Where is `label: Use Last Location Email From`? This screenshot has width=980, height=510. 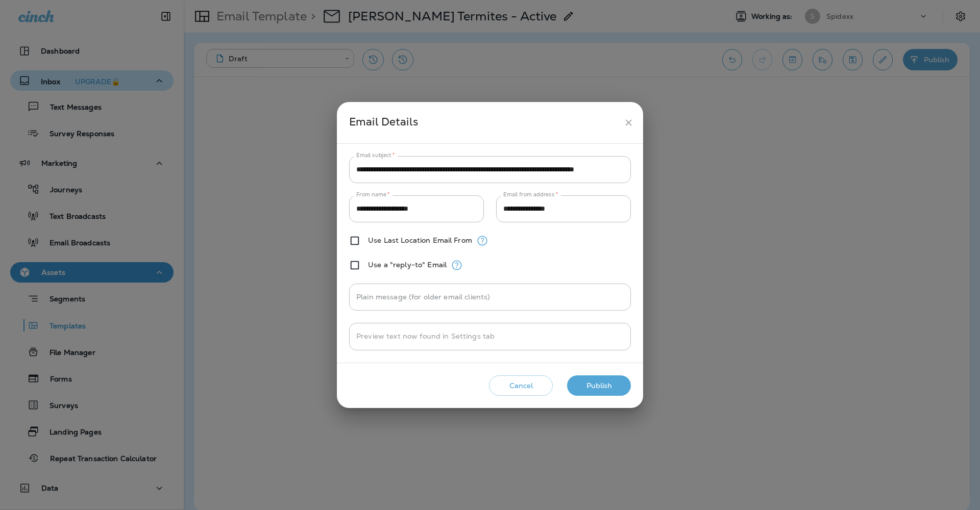
label: Use Last Location Email From is located at coordinates (420, 240).